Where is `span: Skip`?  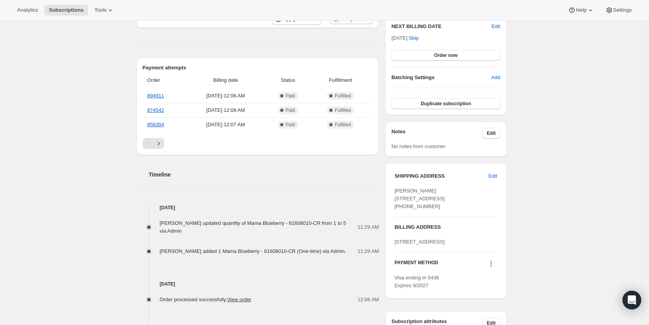 span: Skip is located at coordinates (414, 38).